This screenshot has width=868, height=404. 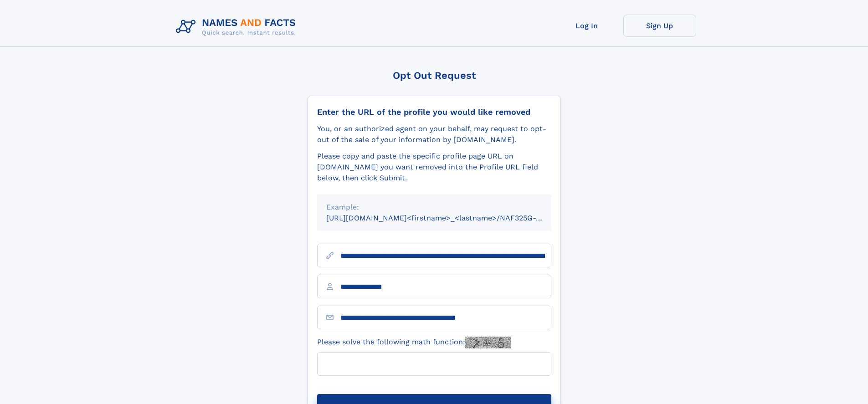 I want to click on div: Enter the URL of the profile you would like removed, so click(x=435, y=112).